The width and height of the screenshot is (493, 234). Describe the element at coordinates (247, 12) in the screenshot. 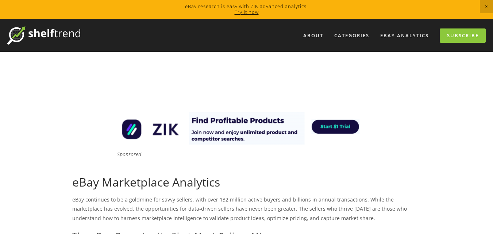

I see `a: Try it now` at that location.